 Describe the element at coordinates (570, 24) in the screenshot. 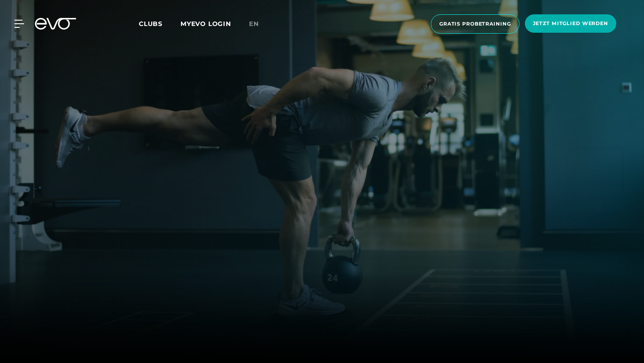

I see `a: Jetzt Mitglied werden` at that location.